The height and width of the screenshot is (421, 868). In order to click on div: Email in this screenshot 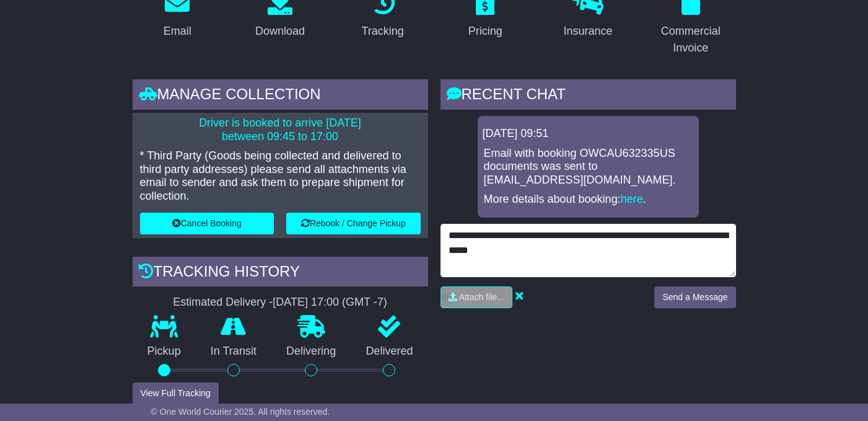, I will do `click(177, 31)`.